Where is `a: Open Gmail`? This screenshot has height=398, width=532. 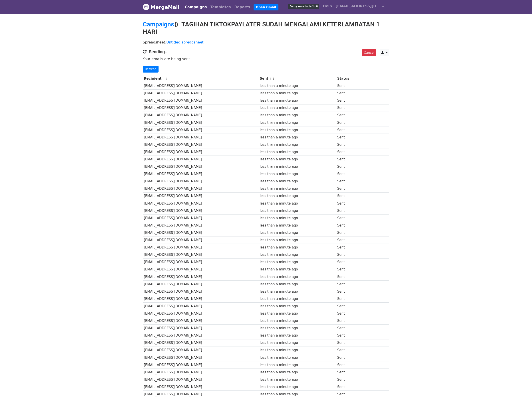 a: Open Gmail is located at coordinates (266, 7).